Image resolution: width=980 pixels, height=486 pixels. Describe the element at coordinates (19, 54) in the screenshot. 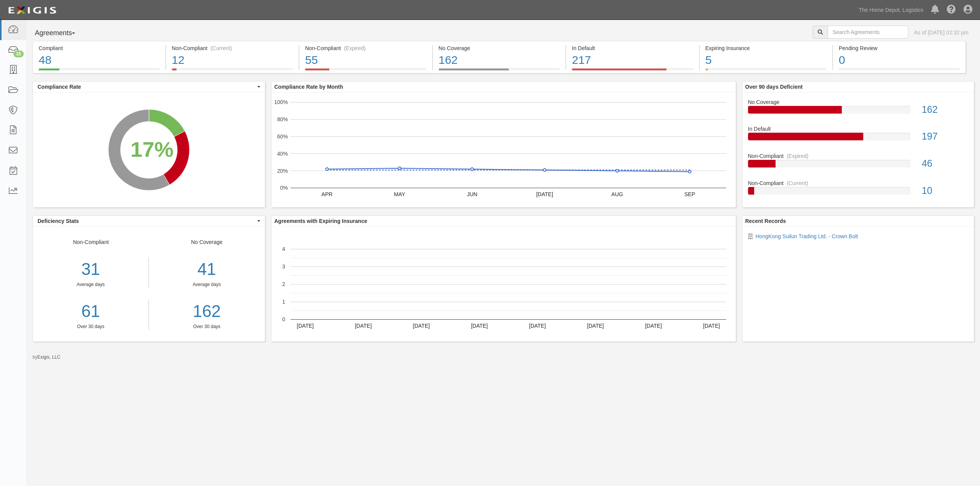

I see `div: 15` at that location.